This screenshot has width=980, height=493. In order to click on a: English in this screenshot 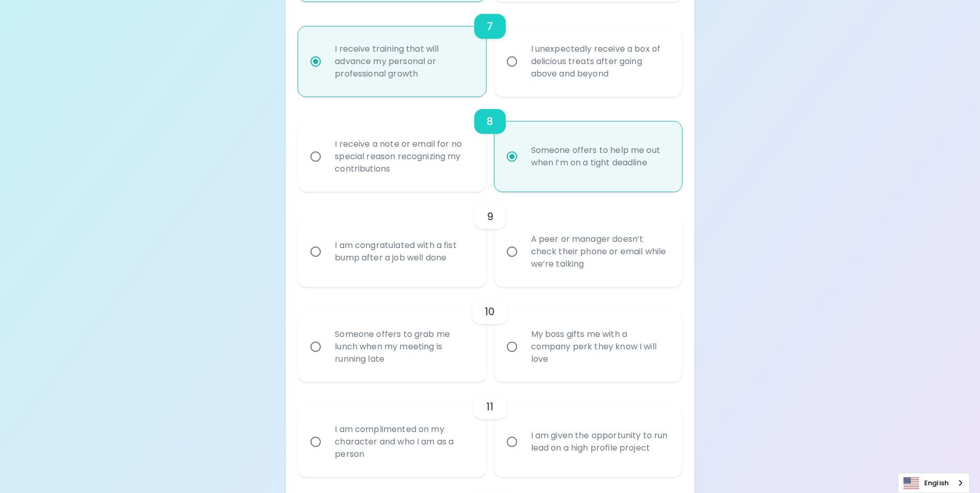, I will do `click(934, 482)`.